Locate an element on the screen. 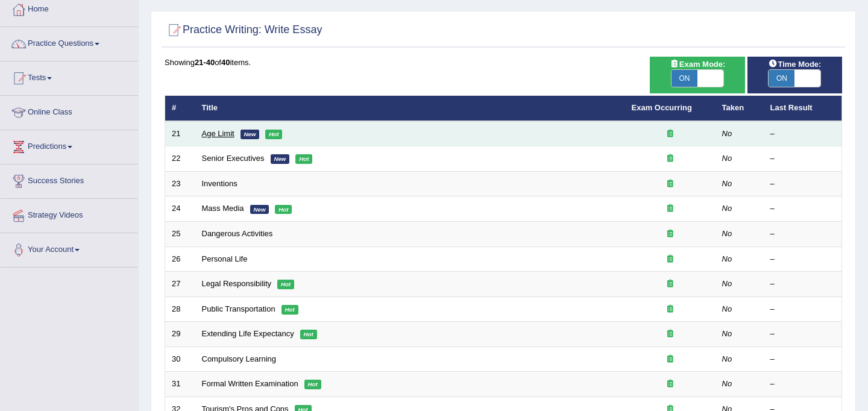 This screenshot has width=868, height=411. th: Last Result is located at coordinates (803, 109).